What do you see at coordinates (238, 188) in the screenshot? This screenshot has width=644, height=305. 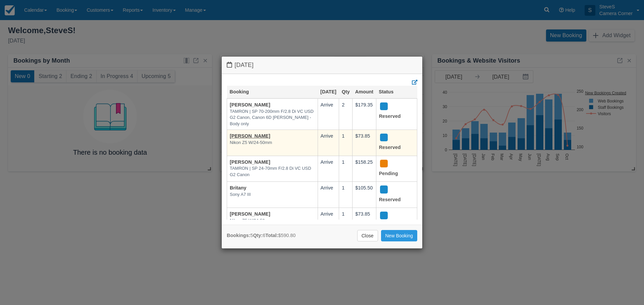 I see `a: Britany` at bounding box center [238, 188].